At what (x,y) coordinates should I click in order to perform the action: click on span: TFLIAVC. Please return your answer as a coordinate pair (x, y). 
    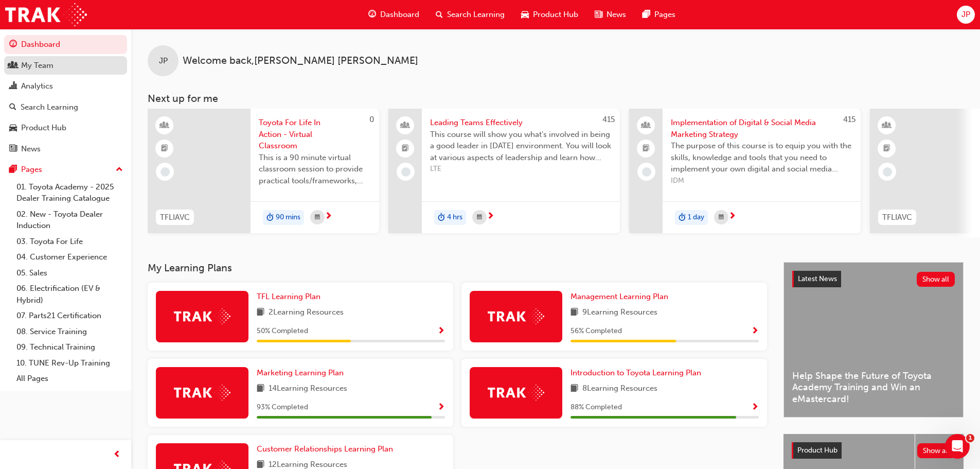
    Looking at the image, I should click on (897, 217).